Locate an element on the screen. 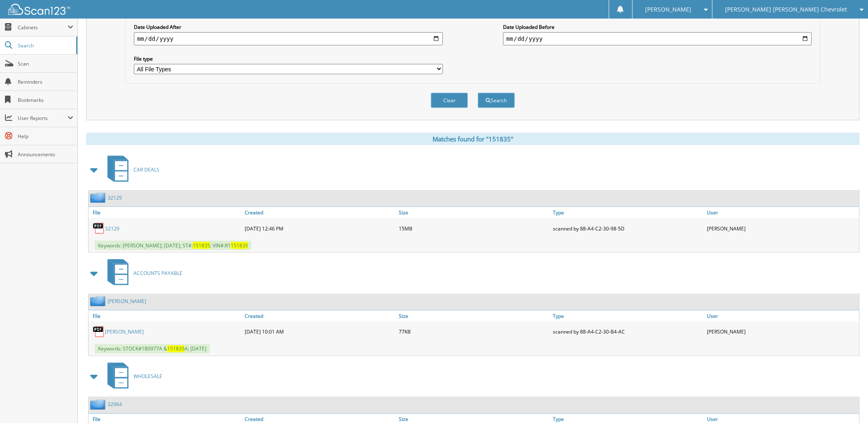  span: Announcements is located at coordinates (45, 154).